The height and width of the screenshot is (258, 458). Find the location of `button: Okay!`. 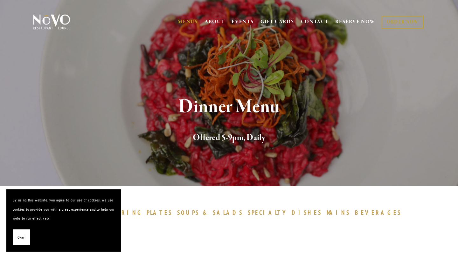

button: Okay! is located at coordinates (21, 238).